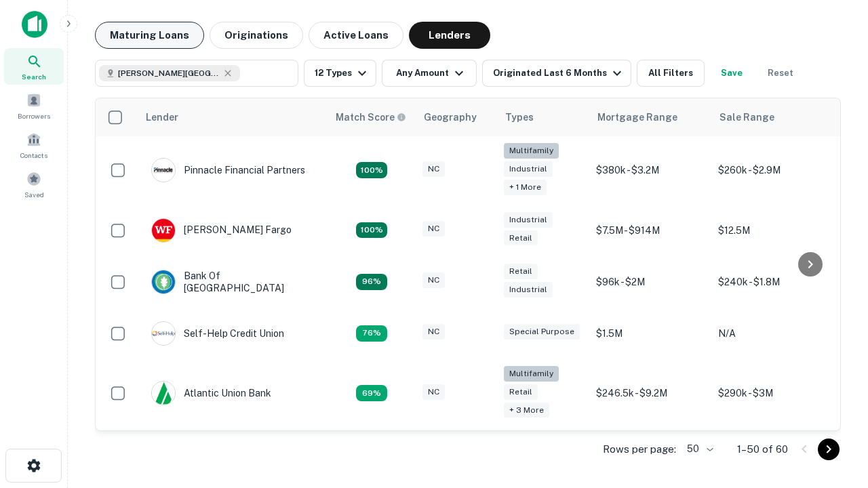 This screenshot has width=868, height=488. What do you see at coordinates (162, 117) in the screenshot?
I see `div: Lender` at bounding box center [162, 117].